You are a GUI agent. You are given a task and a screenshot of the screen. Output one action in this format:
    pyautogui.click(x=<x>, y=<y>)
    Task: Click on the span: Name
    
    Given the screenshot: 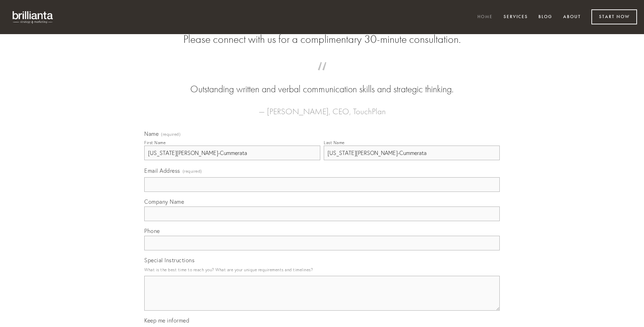 What is the action you would take?
    pyautogui.click(x=151, y=134)
    